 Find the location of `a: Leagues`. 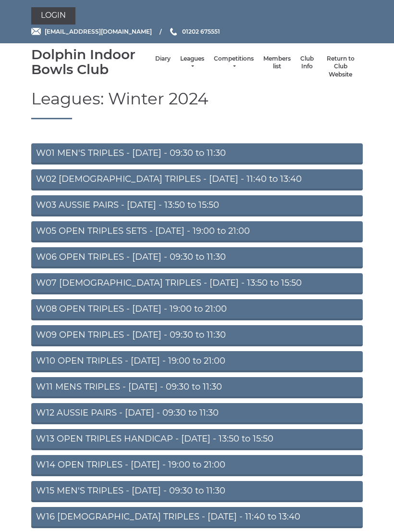

a: Leagues is located at coordinates (192, 63).